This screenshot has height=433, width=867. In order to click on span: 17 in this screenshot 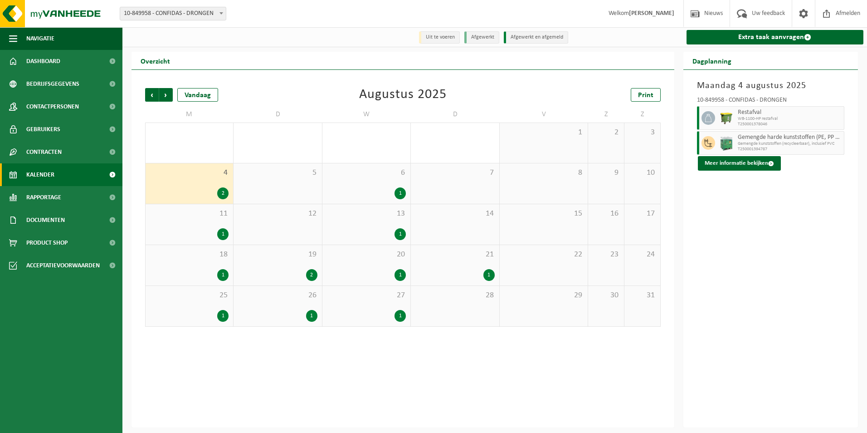, I will do `click(642, 214)`.